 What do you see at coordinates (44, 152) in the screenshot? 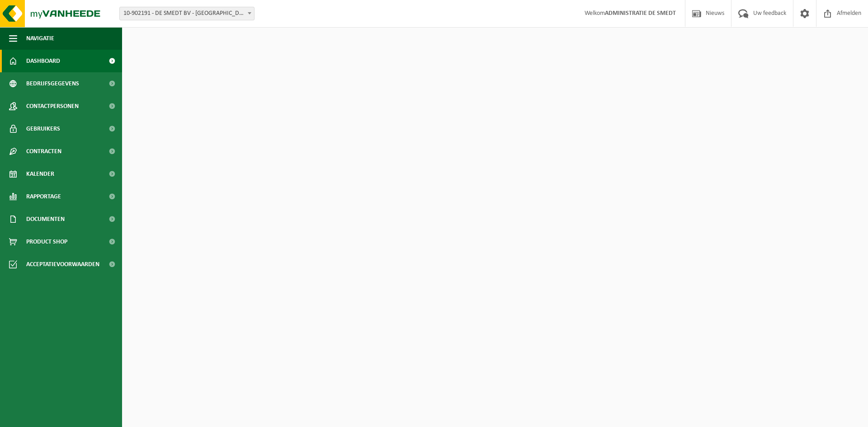
I see `span: Contracten` at bounding box center [44, 152].